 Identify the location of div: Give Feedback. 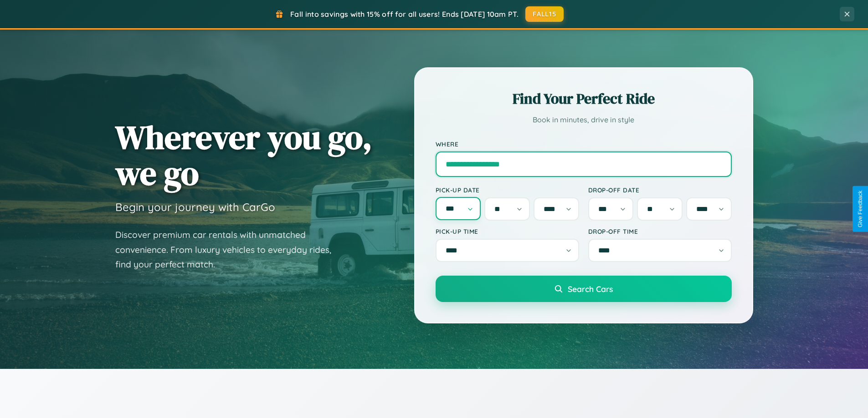
(860, 209).